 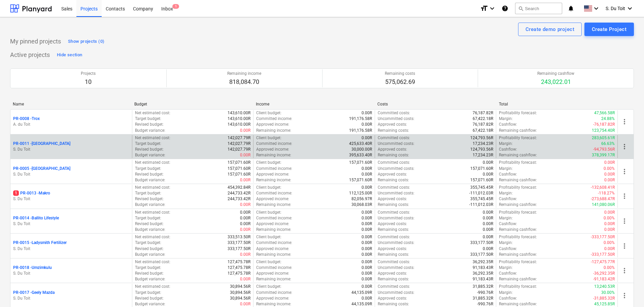 I want to click on p: Margin :, so click(x=505, y=268).